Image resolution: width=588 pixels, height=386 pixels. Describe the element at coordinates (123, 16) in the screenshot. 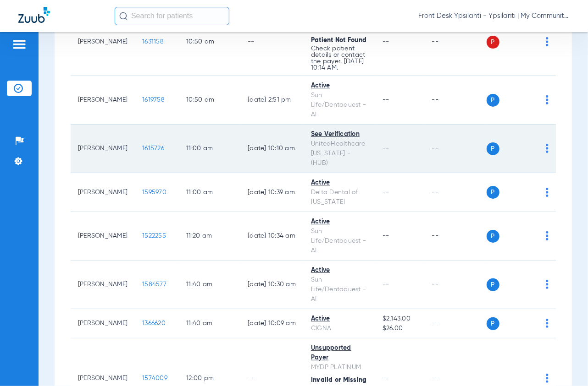

I see `img: Search Icon` at that location.